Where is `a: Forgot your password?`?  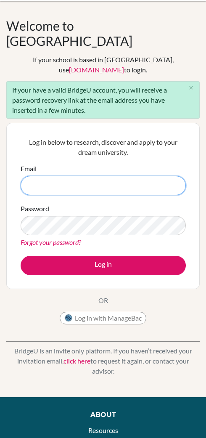
a: Forgot your password? is located at coordinates (51, 242).